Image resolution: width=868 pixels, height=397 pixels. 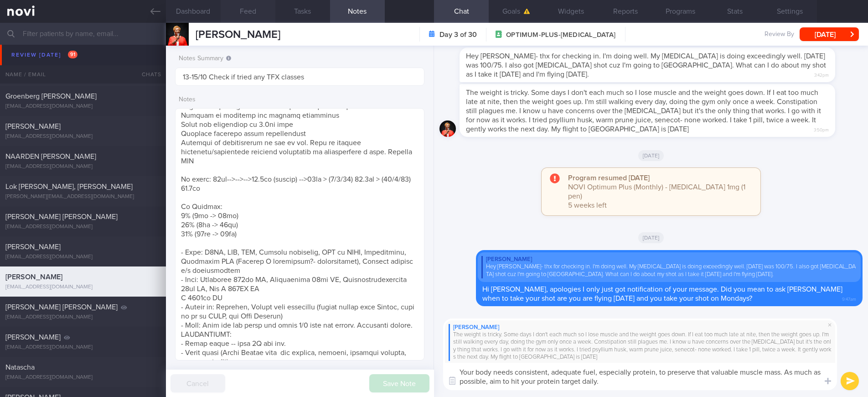 I want to click on span: 5 weeks left, so click(x=587, y=205).